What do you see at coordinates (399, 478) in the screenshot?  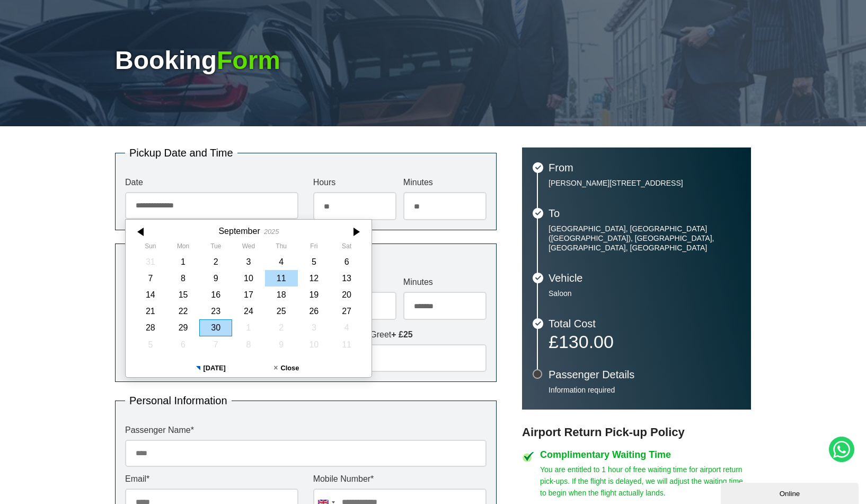 I see `label: Mobile Number` at bounding box center [399, 478].